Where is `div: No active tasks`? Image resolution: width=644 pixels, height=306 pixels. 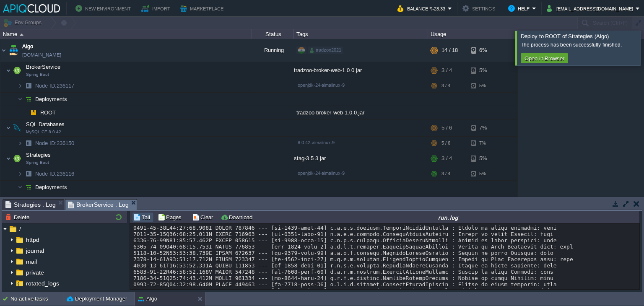
div: No active tasks is located at coordinates (37, 299).